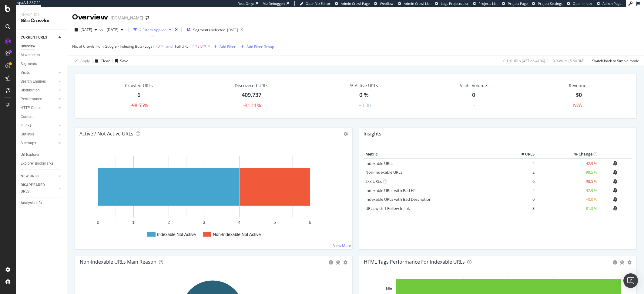 This screenshot has width=644, height=294. Describe the element at coordinates (567, 200) in the screenshot. I see `td: +0.0 %` at that location.